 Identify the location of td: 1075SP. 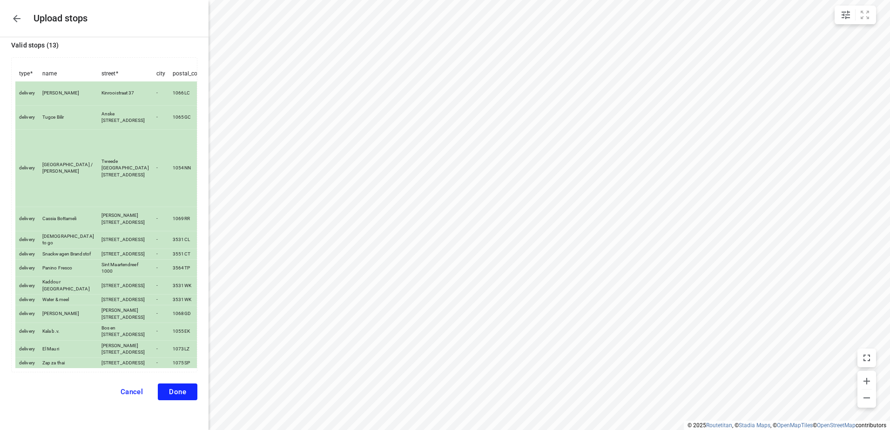
(189, 363).